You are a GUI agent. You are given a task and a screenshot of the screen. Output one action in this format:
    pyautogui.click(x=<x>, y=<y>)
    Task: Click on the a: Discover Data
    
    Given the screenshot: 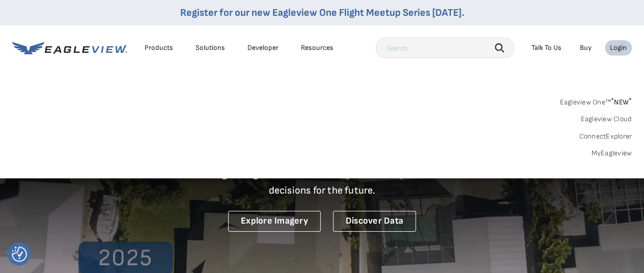 What is the action you would take?
    pyautogui.click(x=374, y=221)
    